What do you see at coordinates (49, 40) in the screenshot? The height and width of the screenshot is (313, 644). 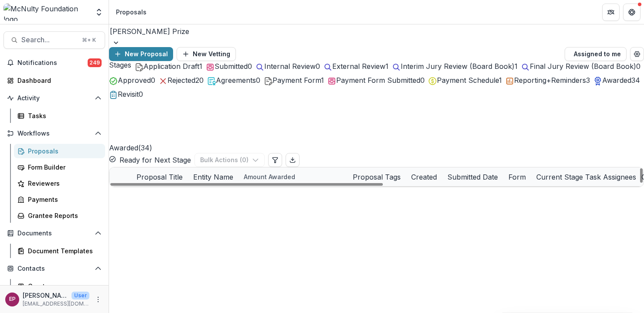 I see `span: Search...` at bounding box center [49, 40].